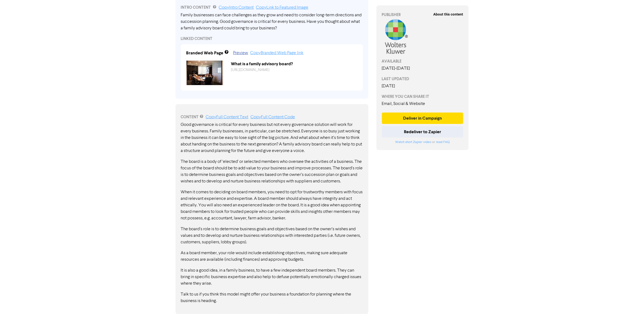 The width and height of the screenshot is (644, 314). I want to click on a: Copy Full Content Text, so click(227, 117).